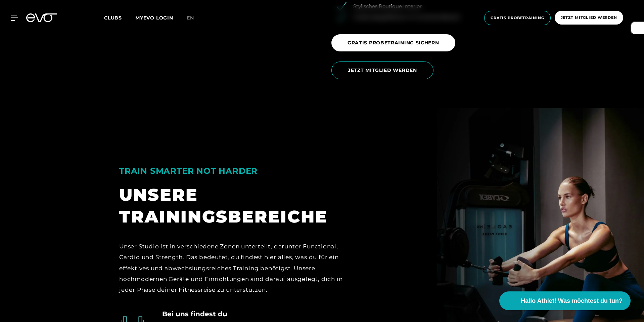 This screenshot has height=322, width=644. Describe the element at coordinates (382, 70) in the screenshot. I see `span: JETZT MITGLIED WERDEN` at that location.